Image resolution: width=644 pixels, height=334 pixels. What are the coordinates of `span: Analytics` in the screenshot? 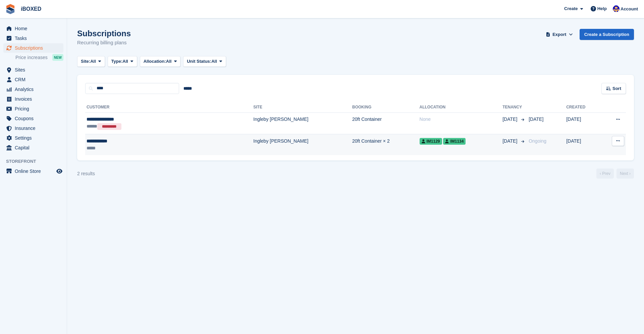 It's located at (35, 89).